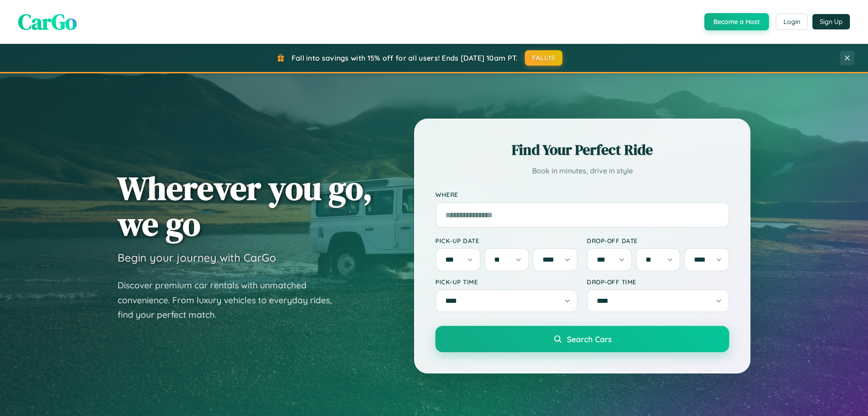 The width and height of the screenshot is (868, 416). Describe the element at coordinates (582, 150) in the screenshot. I see `h2: Find Your Perfect Ride` at that location.